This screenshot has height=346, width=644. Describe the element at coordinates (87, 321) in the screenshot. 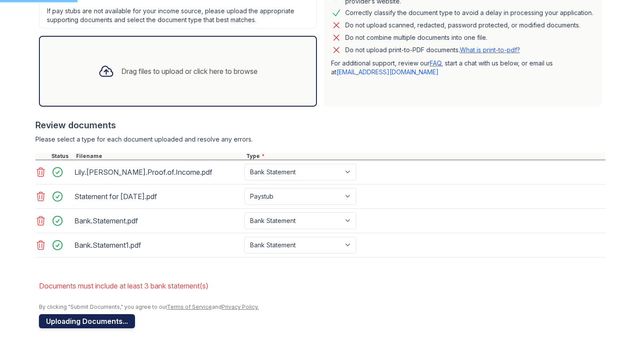

I see `button: Uploading Documents...` at that location.